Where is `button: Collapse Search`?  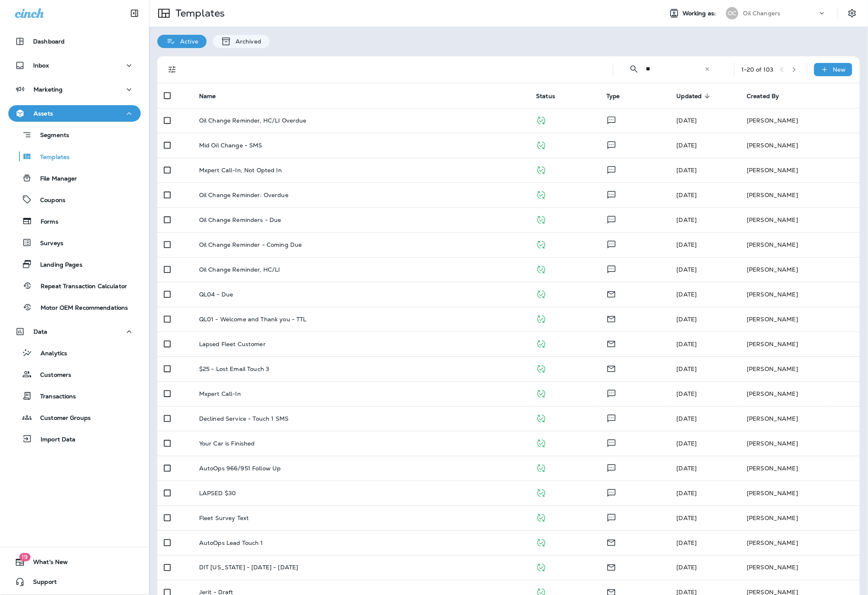
button: Collapse Search is located at coordinates (634, 69).